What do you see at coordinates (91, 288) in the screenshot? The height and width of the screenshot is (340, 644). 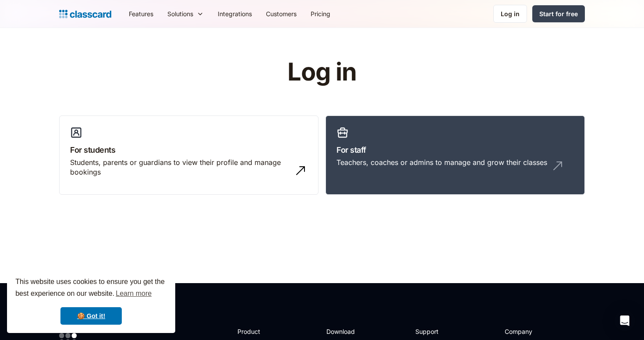 I see `span: This website uses cookies to ensure you get the best experience on our website.` at bounding box center [91, 288].